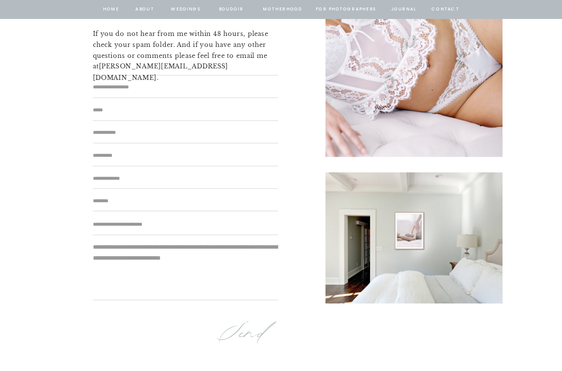 The height and width of the screenshot is (371, 562). Describe the element at coordinates (346, 9) in the screenshot. I see `a: for photographers` at that location.